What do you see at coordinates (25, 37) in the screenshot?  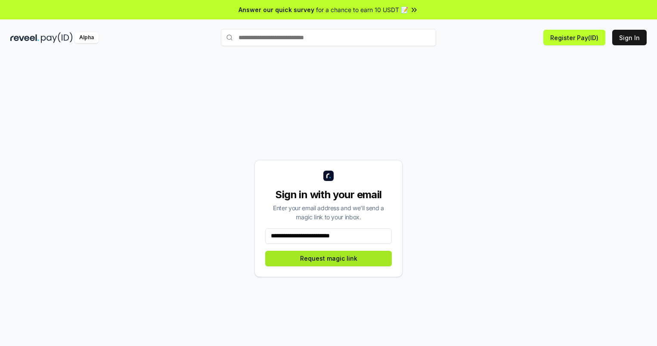 I see `img: reveel_dark` at bounding box center [25, 37].